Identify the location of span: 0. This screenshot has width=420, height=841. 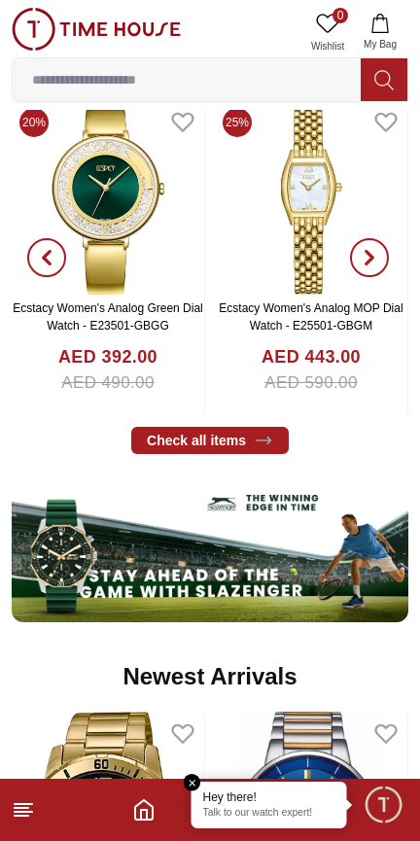
(340, 16).